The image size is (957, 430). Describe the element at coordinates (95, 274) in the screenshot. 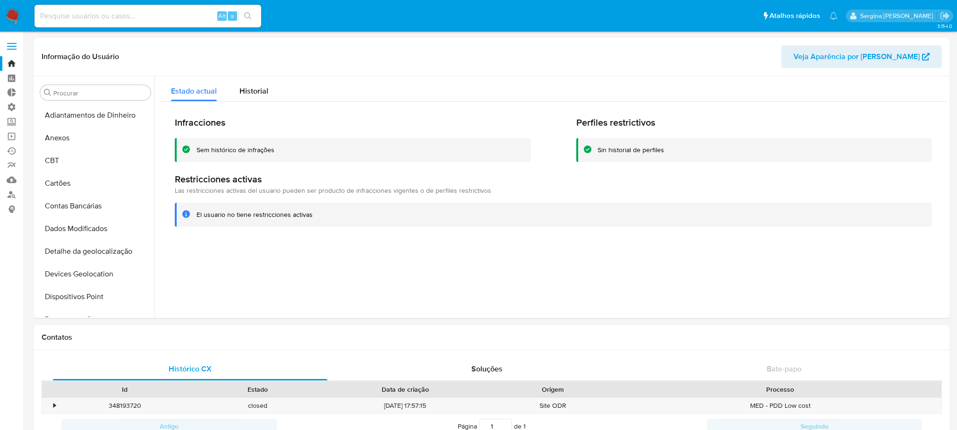

I see `button: Devices Geolocation` at that location.